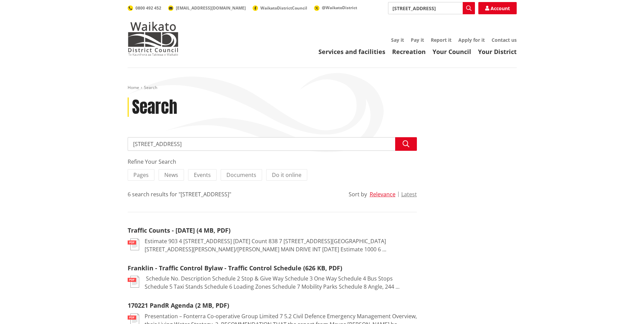 The height and width of the screenshot is (324, 644). Describe the element at coordinates (409, 51) in the screenshot. I see `a: Recreation` at that location.